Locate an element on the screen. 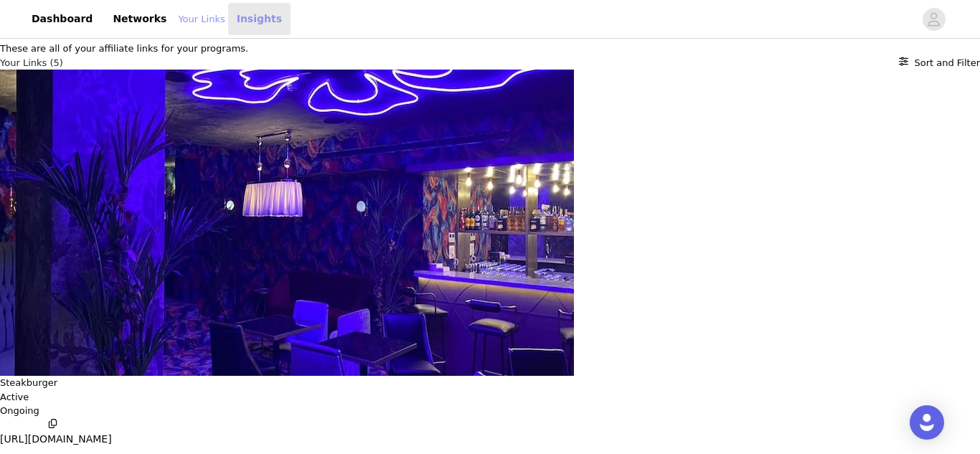 The height and width of the screenshot is (454, 980). a: Dashboard is located at coordinates (62, 19).